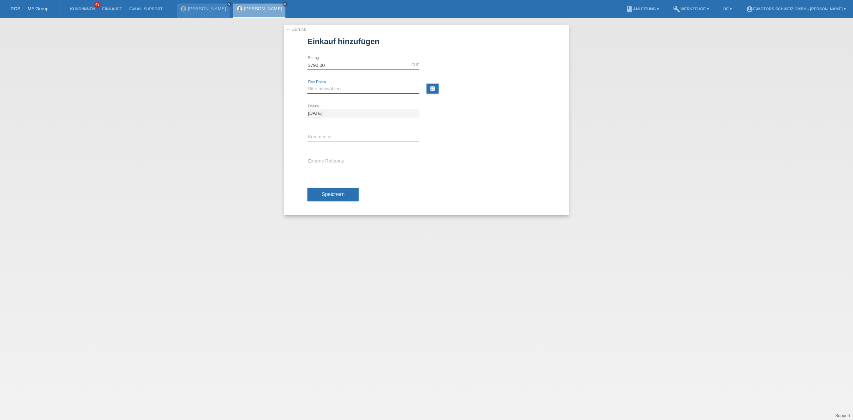 This screenshot has height=420, width=853. Describe the element at coordinates (642, 9) in the screenshot. I see `a: bookAnleitung ▾` at that location.